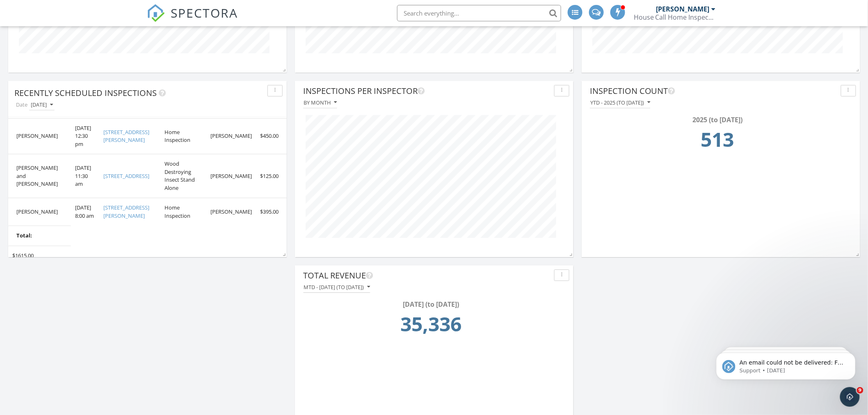  I want to click on a: SPECTORA, so click(192, 20).